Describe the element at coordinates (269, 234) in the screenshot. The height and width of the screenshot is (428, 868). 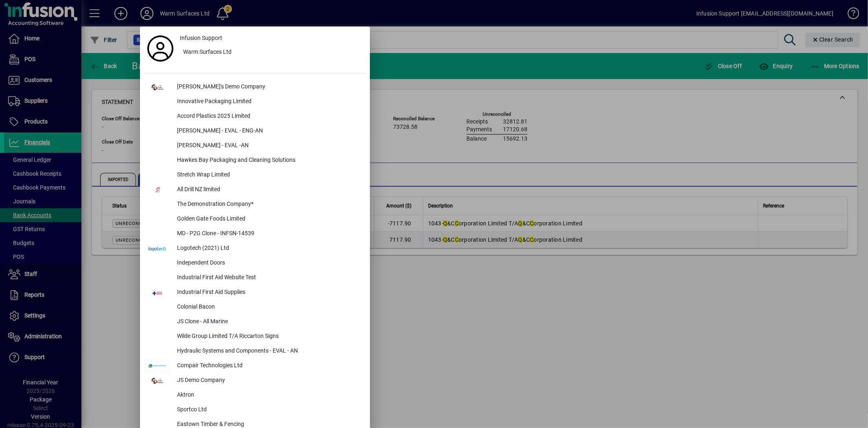
I see `div: MD - P2G Clone - INFSN-14539` at that location.